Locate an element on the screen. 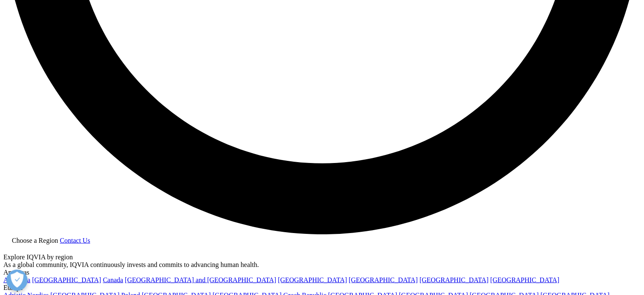  div: Explore IQVIA by region is located at coordinates (322, 257).